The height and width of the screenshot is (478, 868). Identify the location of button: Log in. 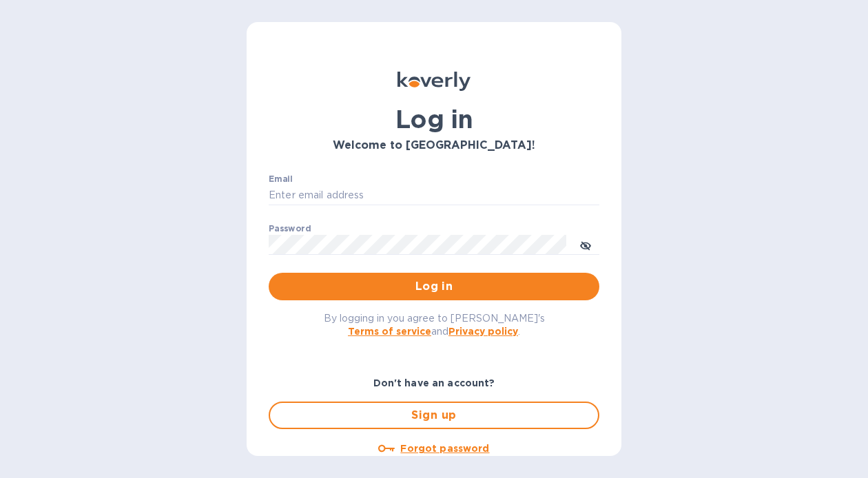
(434, 287).